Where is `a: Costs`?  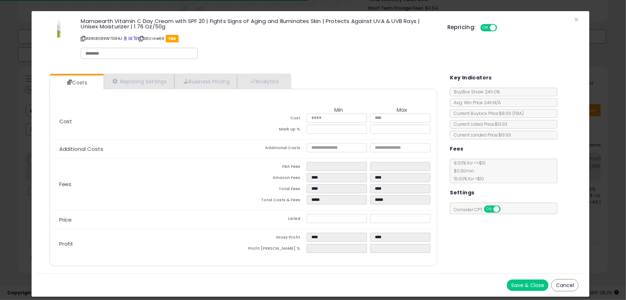 a: Costs is located at coordinates (76, 83).